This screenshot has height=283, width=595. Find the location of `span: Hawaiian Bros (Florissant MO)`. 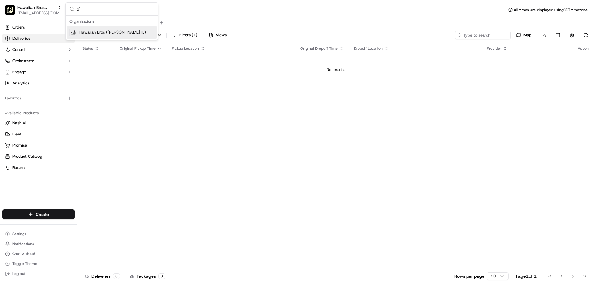

span: Hawaiian Bros (Florissant MO) is located at coordinates (36, 7).